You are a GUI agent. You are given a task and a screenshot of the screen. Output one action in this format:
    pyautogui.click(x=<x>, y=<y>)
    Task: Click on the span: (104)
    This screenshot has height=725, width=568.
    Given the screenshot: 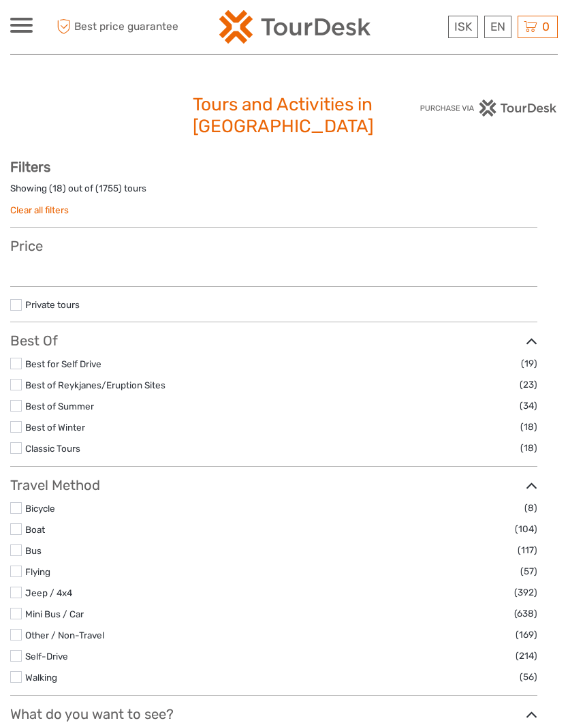 What is the action you would take?
    pyautogui.click(x=526, y=529)
    